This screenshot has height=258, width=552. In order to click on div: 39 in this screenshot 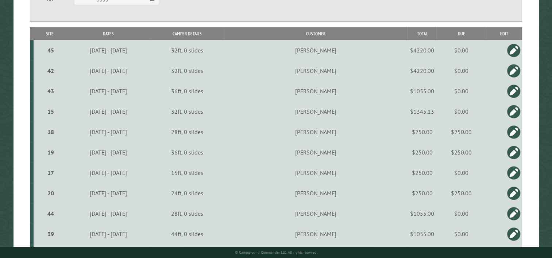, I will do `click(51, 234)`.